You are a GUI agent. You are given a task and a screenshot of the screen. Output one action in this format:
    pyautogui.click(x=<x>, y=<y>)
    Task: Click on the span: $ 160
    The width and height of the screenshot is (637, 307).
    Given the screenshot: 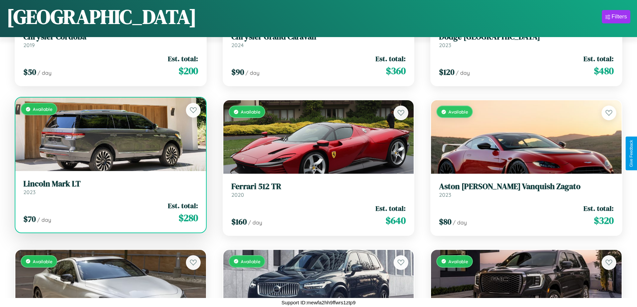 What is the action you would take?
    pyautogui.click(x=239, y=222)
    